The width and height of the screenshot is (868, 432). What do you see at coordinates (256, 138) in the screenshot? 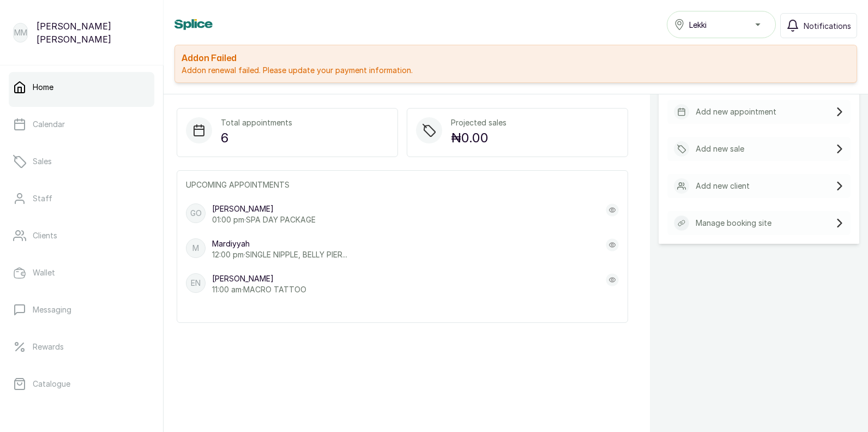
I see `p: 6` at bounding box center [256, 138].